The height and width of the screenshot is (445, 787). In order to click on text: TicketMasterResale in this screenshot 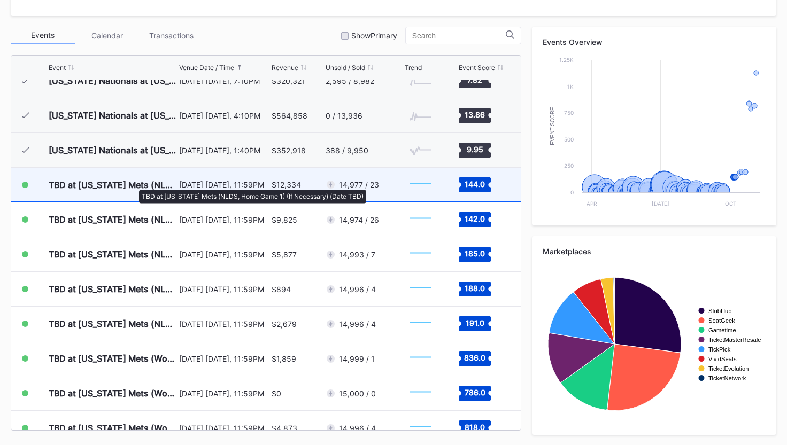, I will do `click(734, 340)`.